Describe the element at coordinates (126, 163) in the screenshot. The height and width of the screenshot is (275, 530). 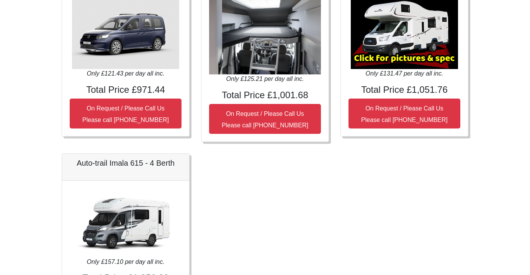
I see `h5: Auto-trail Imala 615 - 4 Berth` at that location.